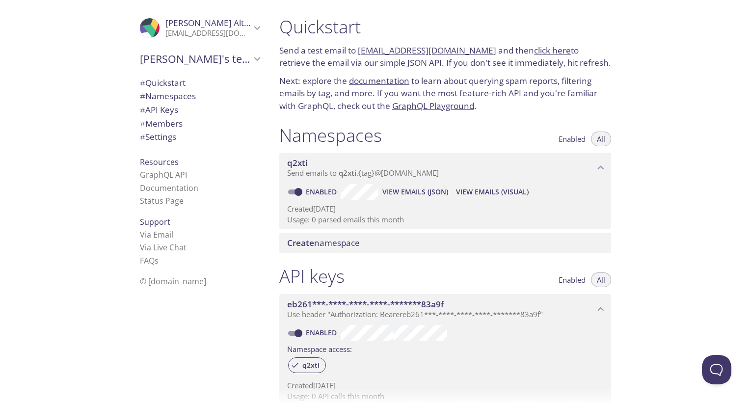  Describe the element at coordinates (200, 59) in the screenshot. I see `div: Emanuel's team` at that location.